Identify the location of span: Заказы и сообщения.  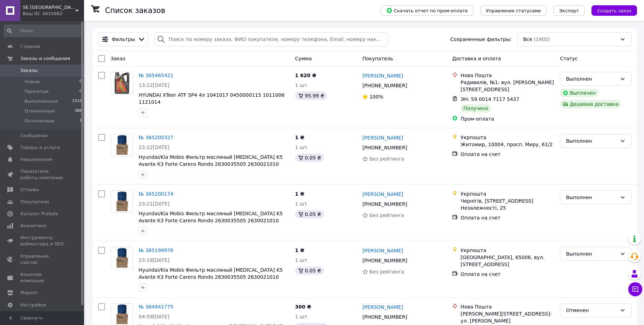
(45, 58).